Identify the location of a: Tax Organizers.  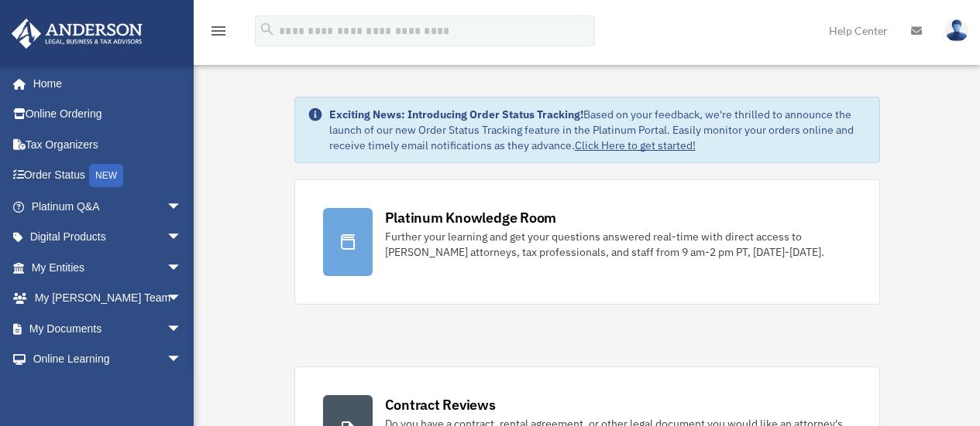
(107, 145).